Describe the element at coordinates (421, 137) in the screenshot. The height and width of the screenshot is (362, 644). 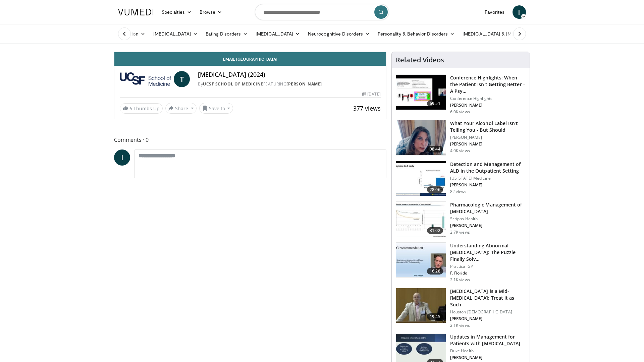
I see `img: 3c46fb29-c319-40f0-ac3f-21a5db39118c.png.150x105_q85_crop-smart_upscale.png` at that location.